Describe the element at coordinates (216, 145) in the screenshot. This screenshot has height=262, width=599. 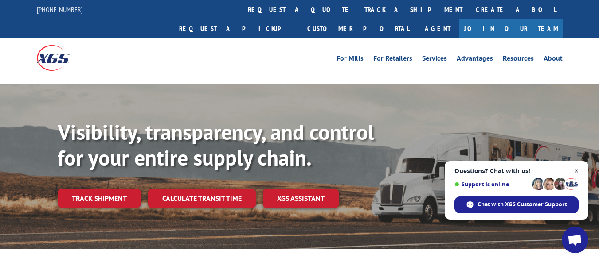
I see `b: Visibility, transparency, and control for your entire supply chain.` at that location.